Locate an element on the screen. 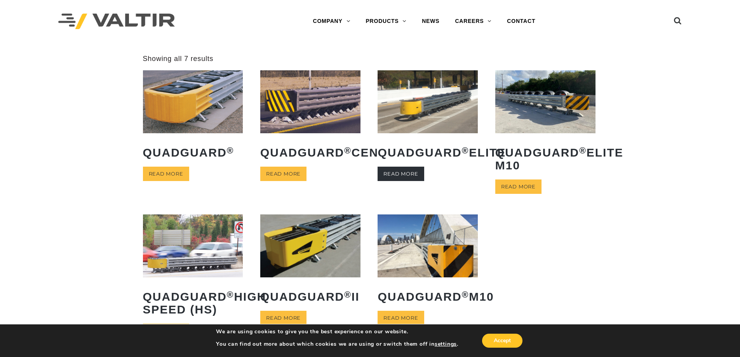  h2: QuadGuard is located at coordinates (193, 152).